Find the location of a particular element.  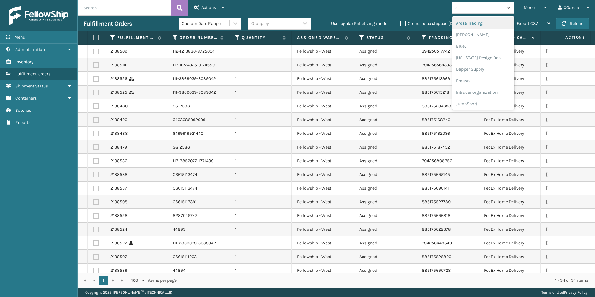

a: 1 is located at coordinates (104, 280).